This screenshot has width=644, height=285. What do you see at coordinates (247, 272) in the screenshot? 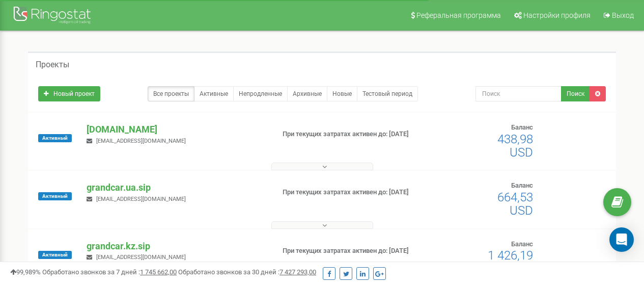
I see `span: Обработано звонков за 30 дней :` at bounding box center [247, 272].